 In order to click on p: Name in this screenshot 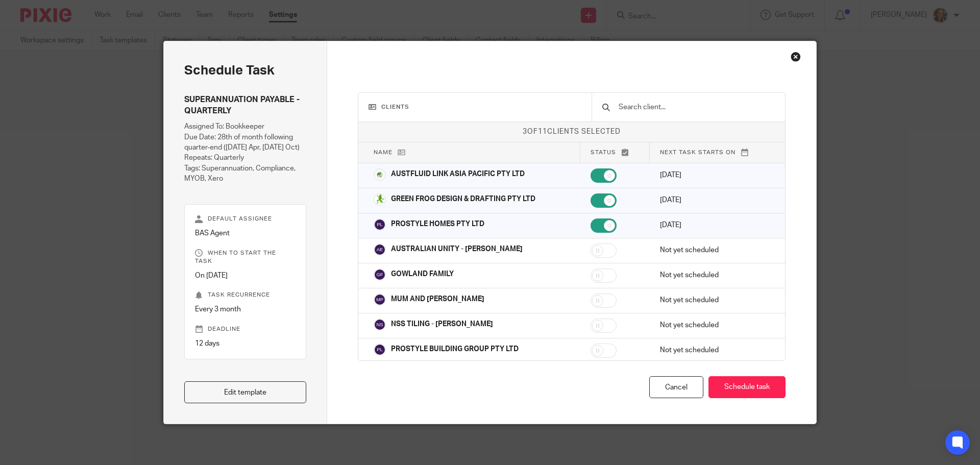, I will do `click(472, 152)`.